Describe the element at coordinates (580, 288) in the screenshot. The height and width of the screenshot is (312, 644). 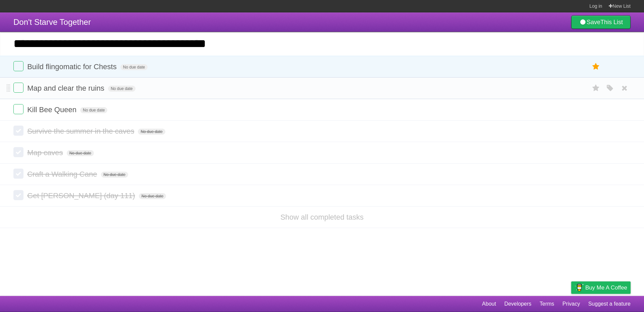
I see `img: Buy me a coffee` at that location.